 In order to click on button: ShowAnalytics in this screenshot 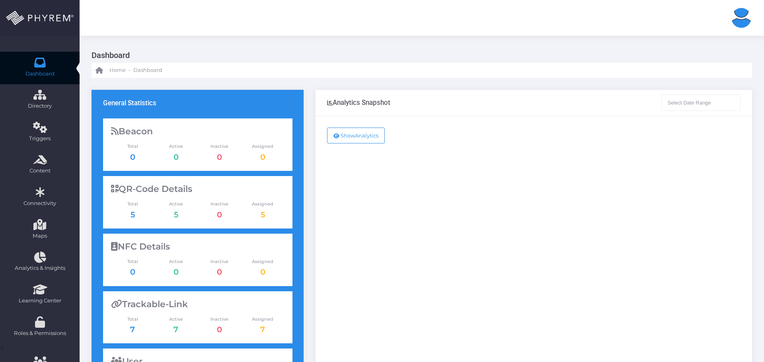, I will do `click(356, 136)`.